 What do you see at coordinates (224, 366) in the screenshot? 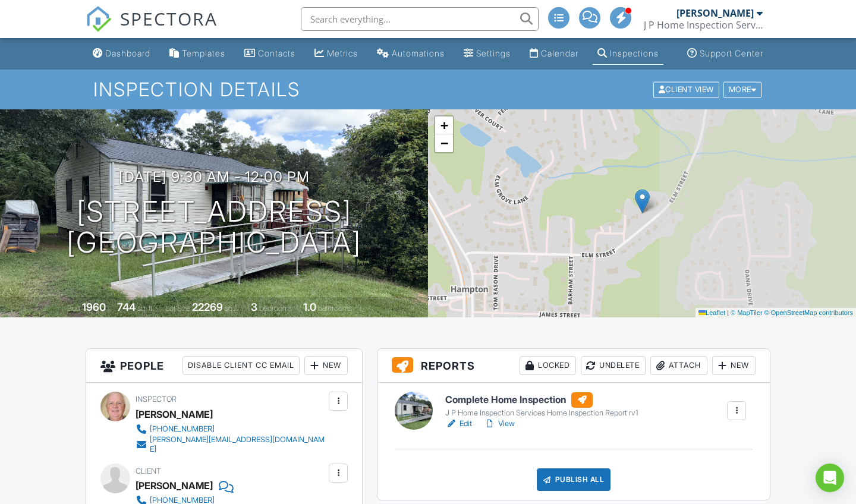
I see `h3: People` at bounding box center [224, 366].